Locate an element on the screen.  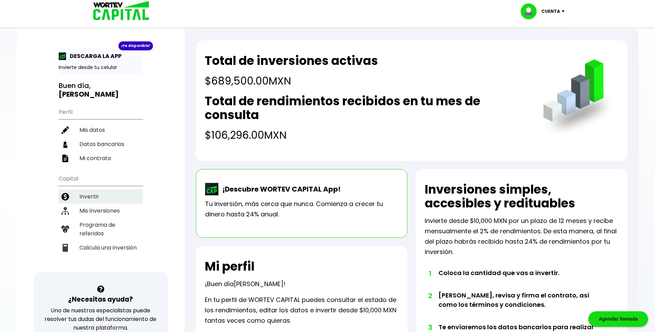
div: Agendar llamada is located at coordinates (618, 319).